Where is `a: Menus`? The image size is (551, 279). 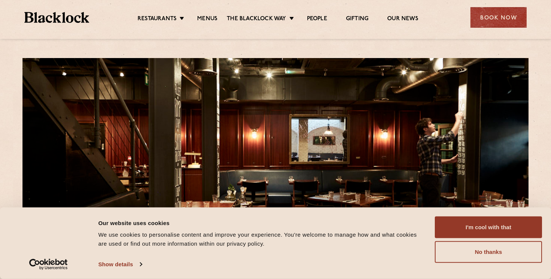
a: Menus is located at coordinates (207, 19).